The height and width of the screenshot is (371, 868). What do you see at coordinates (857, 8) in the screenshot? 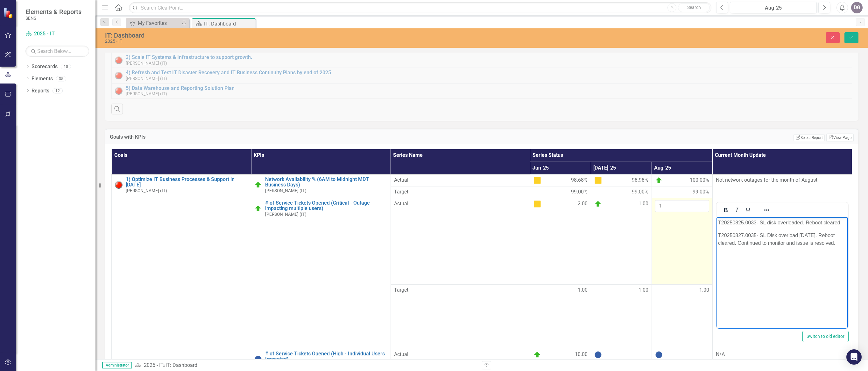
I see `button: DG` at bounding box center [857, 8].